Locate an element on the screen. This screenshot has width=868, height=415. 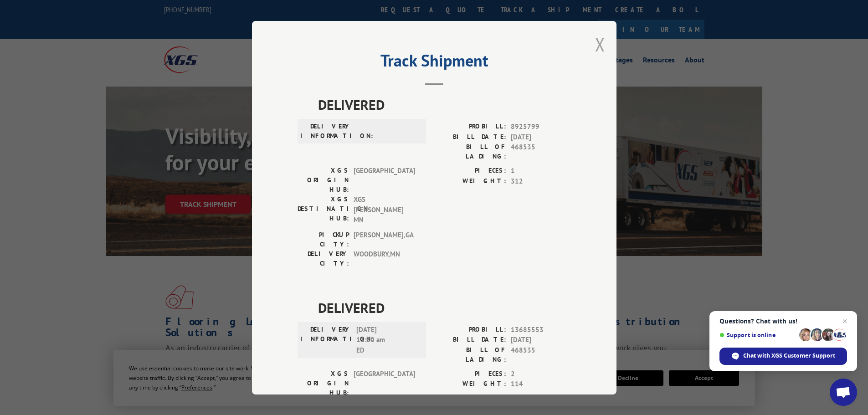
span: 13685553 is located at coordinates (540, 330).